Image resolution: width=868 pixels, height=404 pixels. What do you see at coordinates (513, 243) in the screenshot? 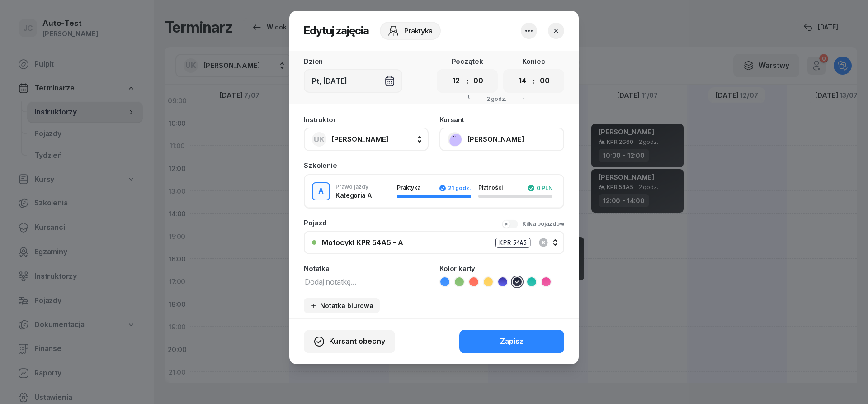
I see `div: KPR 54A5` at bounding box center [513, 243].